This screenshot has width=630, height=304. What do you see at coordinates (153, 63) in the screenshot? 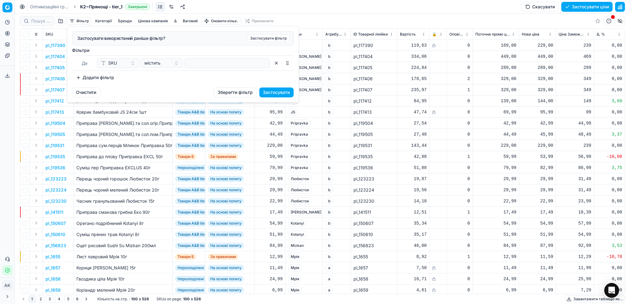
I see `span: містить` at bounding box center [153, 63].